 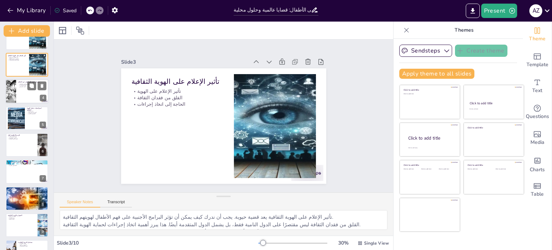 What do you see at coordinates (538, 86) in the screenshot?
I see `div: Add text boxes` at bounding box center [538, 86].